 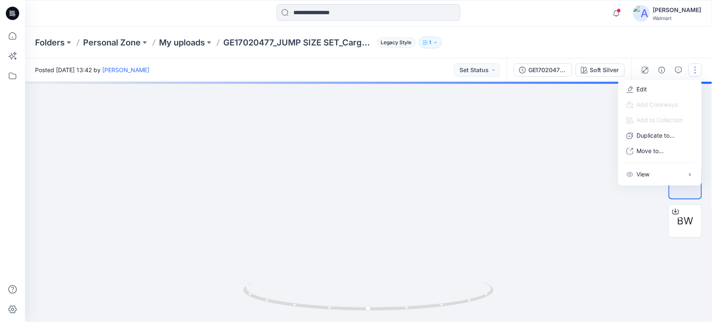 What do you see at coordinates (656, 136) in the screenshot?
I see `p: Duplicate to...` at bounding box center [656, 136].